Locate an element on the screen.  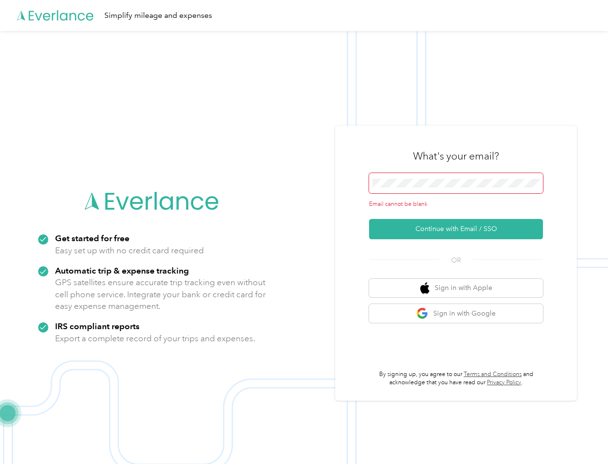
p: By signing up, you agree to our and acknowledge that you have read our . is located at coordinates (456, 378).